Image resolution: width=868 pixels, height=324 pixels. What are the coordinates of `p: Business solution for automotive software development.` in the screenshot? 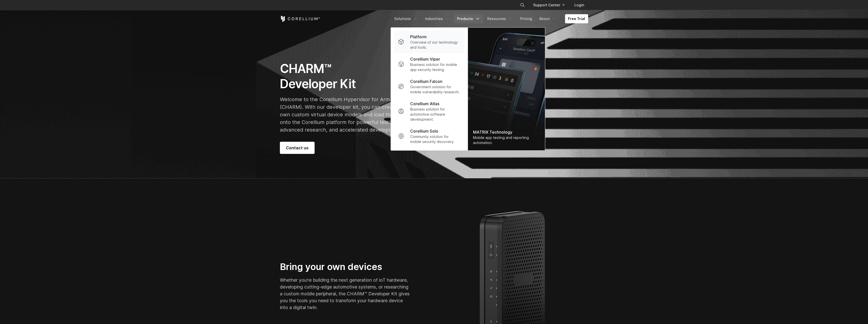 It's located at (435, 114).